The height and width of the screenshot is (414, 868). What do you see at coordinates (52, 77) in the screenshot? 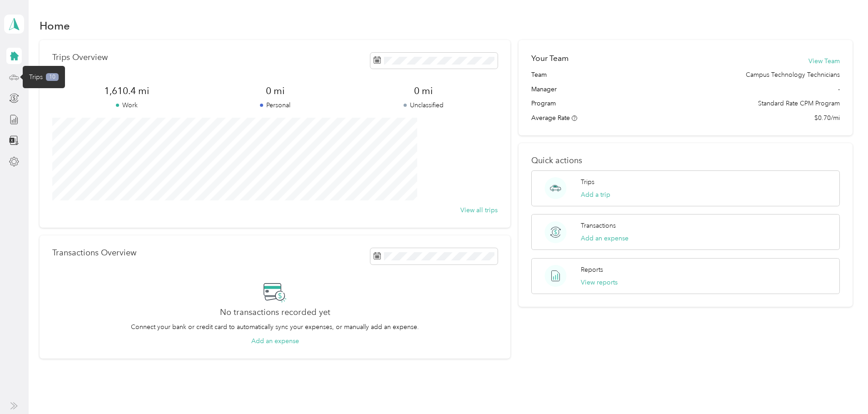
I see `span: 10` at bounding box center [52, 77].